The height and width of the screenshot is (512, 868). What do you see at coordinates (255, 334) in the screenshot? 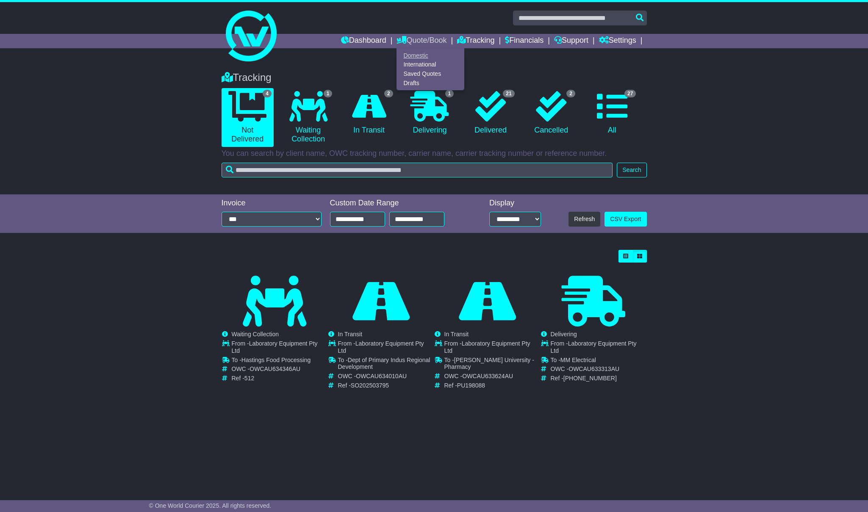
I see `span: Waiting Collection` at bounding box center [255, 334].